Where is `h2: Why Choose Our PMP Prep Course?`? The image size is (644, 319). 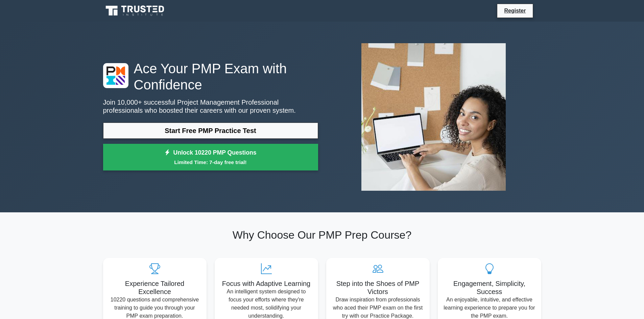
h2: Why Choose Our PMP Prep Course? is located at coordinates (322, 235).